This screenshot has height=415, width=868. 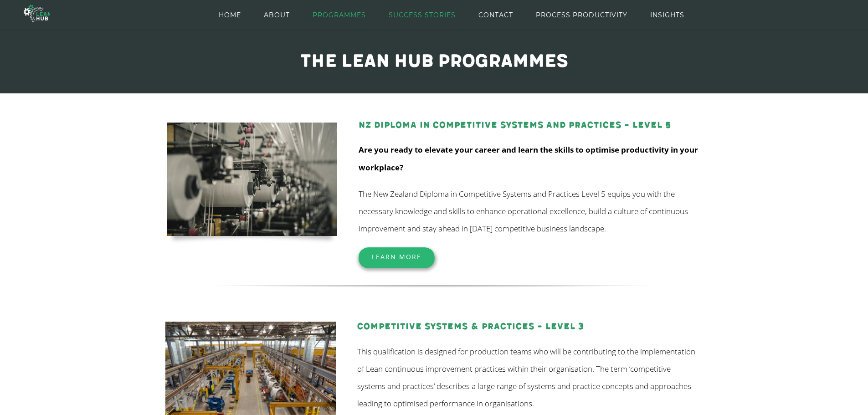 I want to click on img: The Lean Hub | Optimising productivity with Lean Logo, so click(x=37, y=13).